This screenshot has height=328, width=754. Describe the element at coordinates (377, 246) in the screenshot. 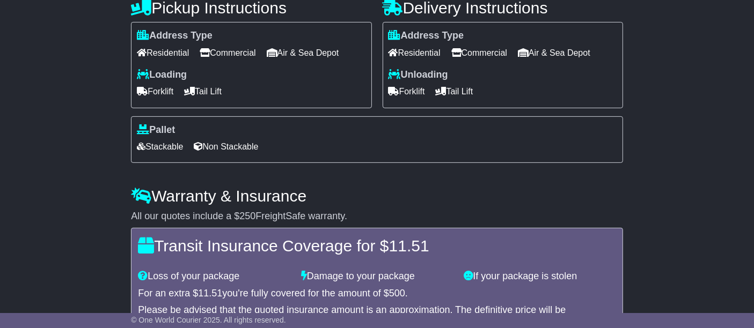

I see `h4: Transit Insurance Coverage for $` at that location.